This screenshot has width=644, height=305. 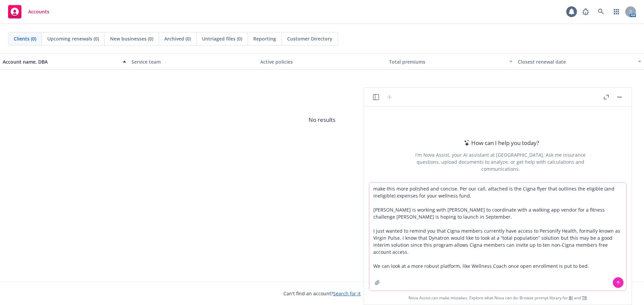 What do you see at coordinates (178, 38) in the screenshot?
I see `span: Archived (0)` at bounding box center [178, 38].